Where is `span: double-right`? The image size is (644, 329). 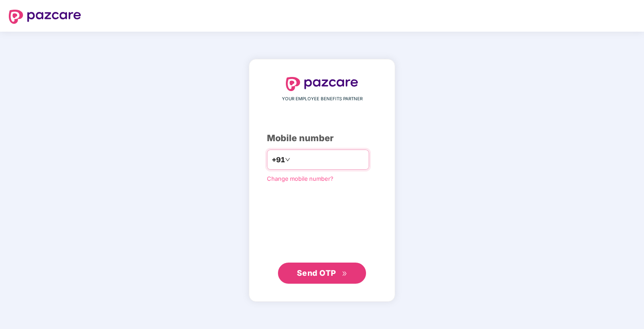 span: double-right is located at coordinates (345, 274).